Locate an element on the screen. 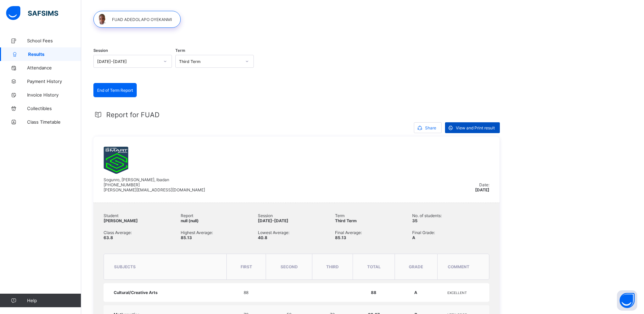 This screenshot has width=644, height=314. span: Report for FUAD is located at coordinates (133, 115).